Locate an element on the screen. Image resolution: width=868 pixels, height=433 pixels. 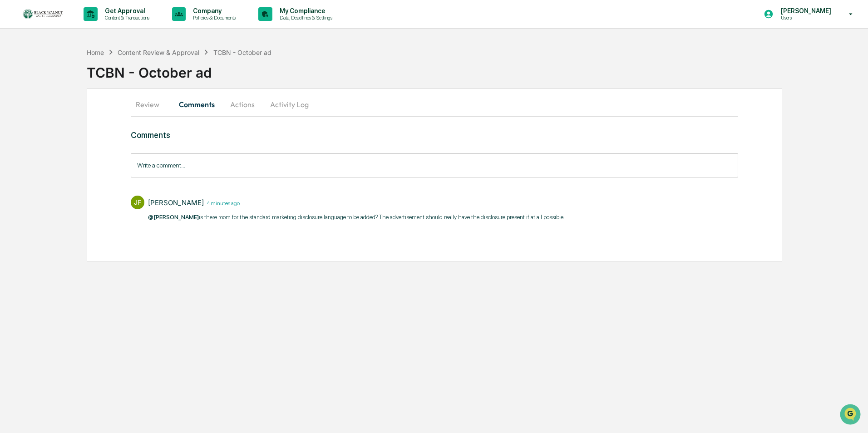
a: 🔎Data Lookup is located at coordinates (33, 183).